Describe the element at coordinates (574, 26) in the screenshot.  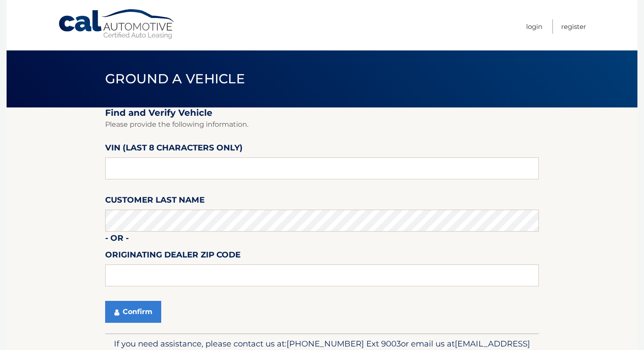
I see `a: Register` at that location.